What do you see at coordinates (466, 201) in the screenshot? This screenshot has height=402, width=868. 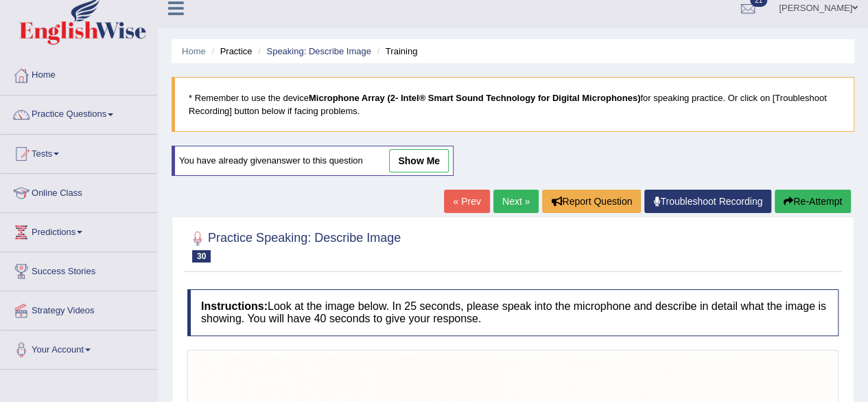 I see `a: « Prev` at bounding box center [466, 201].